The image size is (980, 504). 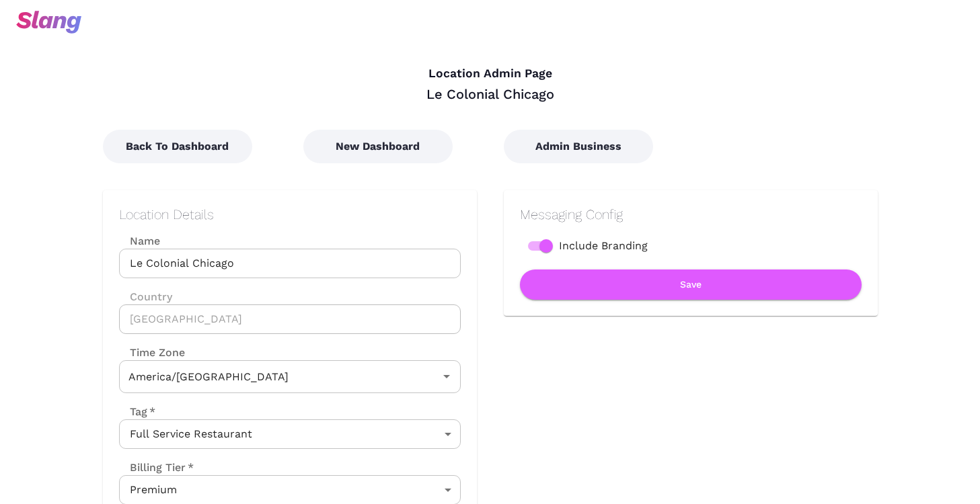 I want to click on h2: Messaging Config, so click(x=690, y=214).